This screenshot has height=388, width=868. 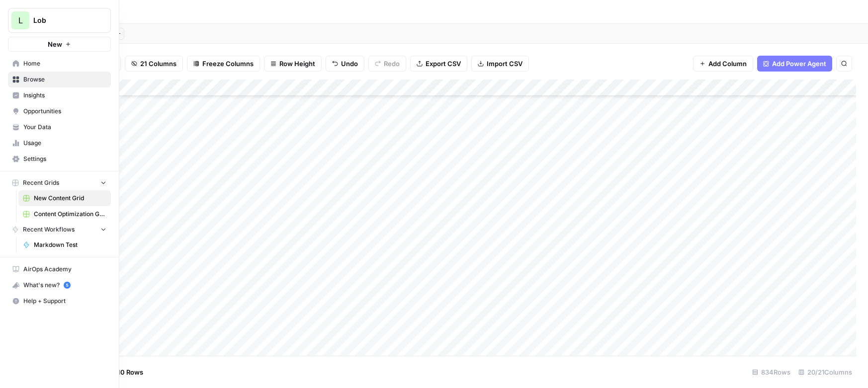 I want to click on a: Opportunities, so click(x=59, y=112).